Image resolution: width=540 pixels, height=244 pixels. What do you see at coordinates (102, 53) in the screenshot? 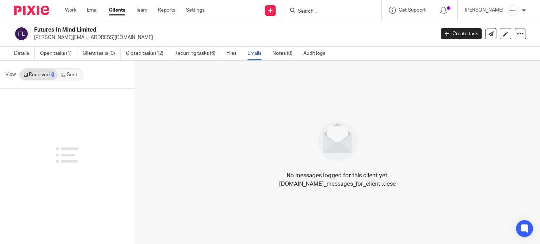
I see `a: Client tasks (0)` at bounding box center [102, 53].